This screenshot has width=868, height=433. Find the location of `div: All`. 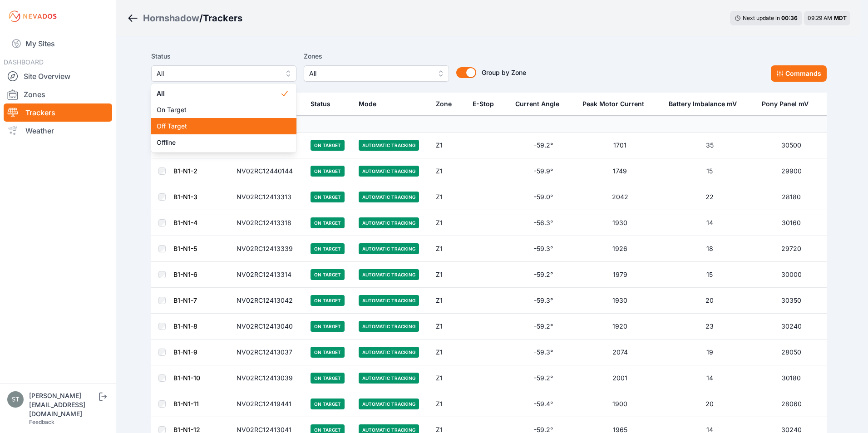

div: All is located at coordinates (224, 119).